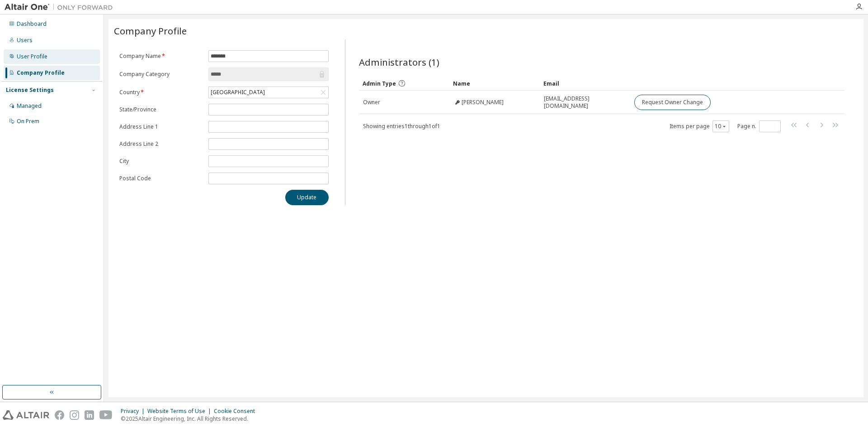  Describe the element at coordinates (585, 84) in the screenshot. I see `div: Email` at that location.